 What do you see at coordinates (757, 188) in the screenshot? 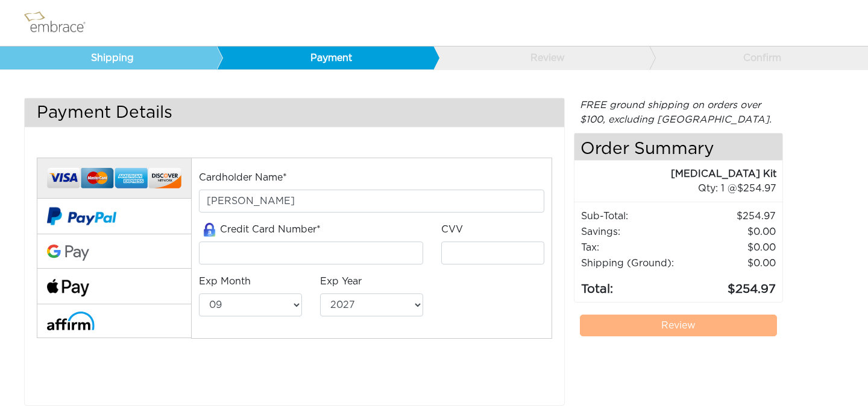
I see `span: 254.97` at bounding box center [757, 188].